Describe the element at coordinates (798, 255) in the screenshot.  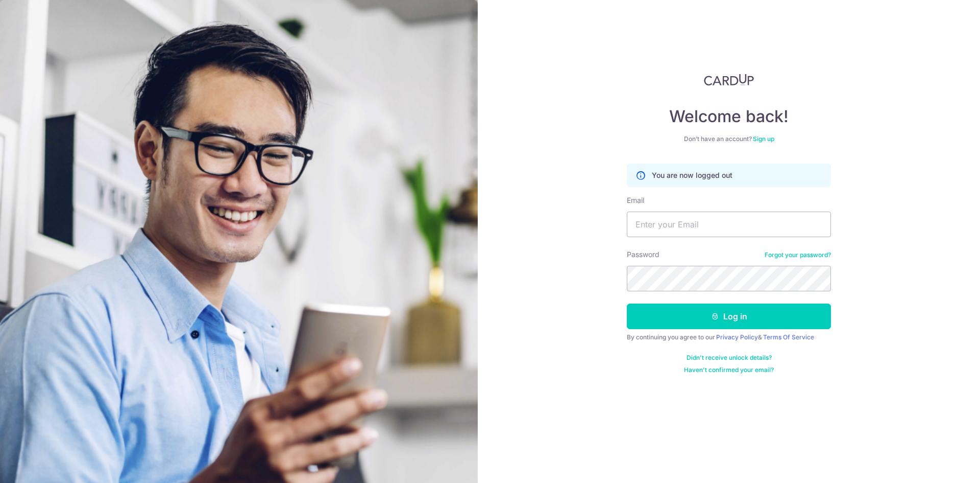
I see `a: Forgot your password?` at that location.